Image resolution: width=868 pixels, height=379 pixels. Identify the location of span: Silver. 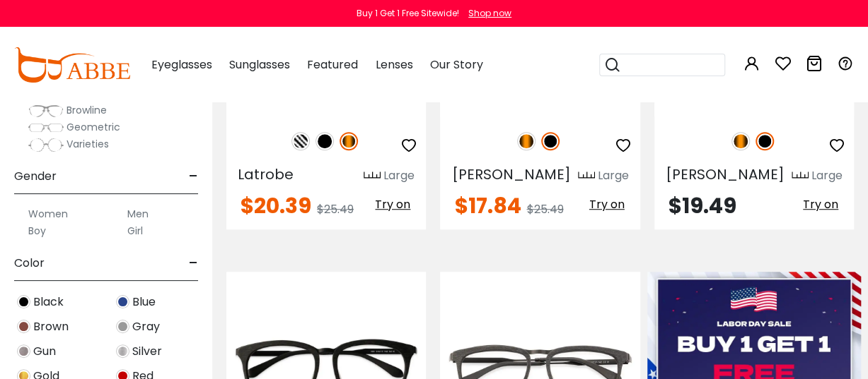
(147, 352).